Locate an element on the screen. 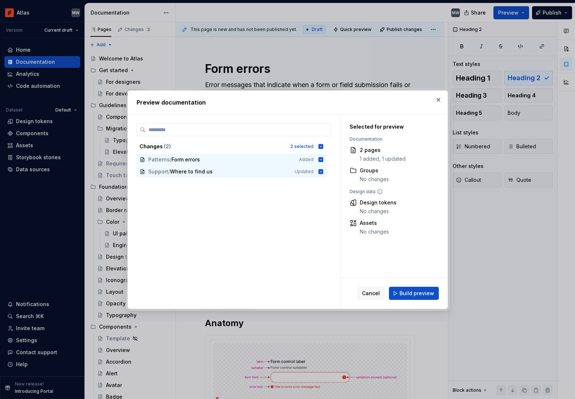  span: Where to find us is located at coordinates (191, 171).